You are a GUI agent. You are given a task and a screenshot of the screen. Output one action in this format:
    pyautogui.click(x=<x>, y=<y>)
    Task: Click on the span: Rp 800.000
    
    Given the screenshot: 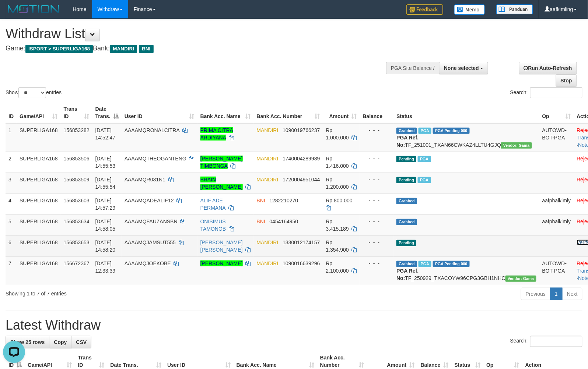 What is the action you would take?
    pyautogui.click(x=339, y=201)
    